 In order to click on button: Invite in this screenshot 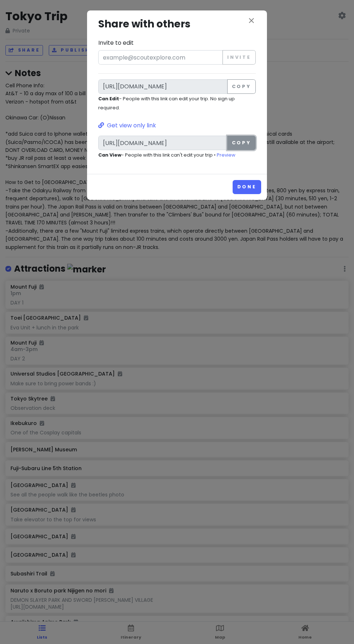, I will do `click(239, 58)`.